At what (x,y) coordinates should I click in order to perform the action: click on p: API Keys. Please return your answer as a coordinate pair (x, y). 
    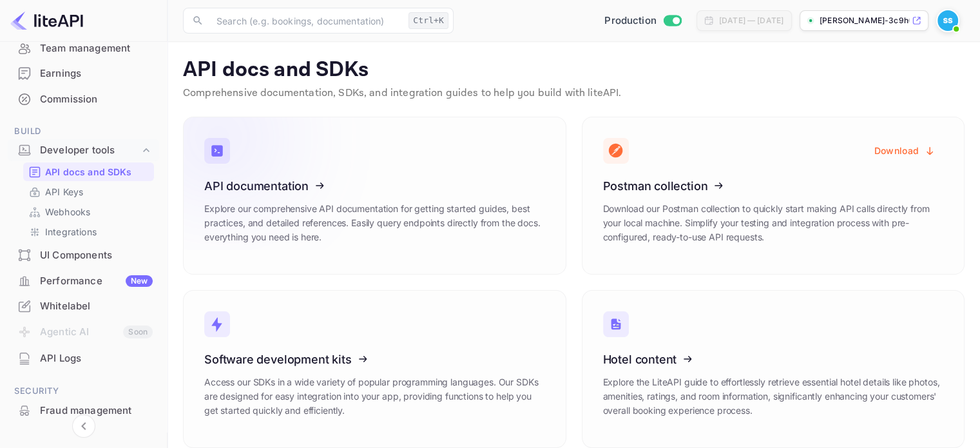
    Looking at the image, I should click on (64, 191).